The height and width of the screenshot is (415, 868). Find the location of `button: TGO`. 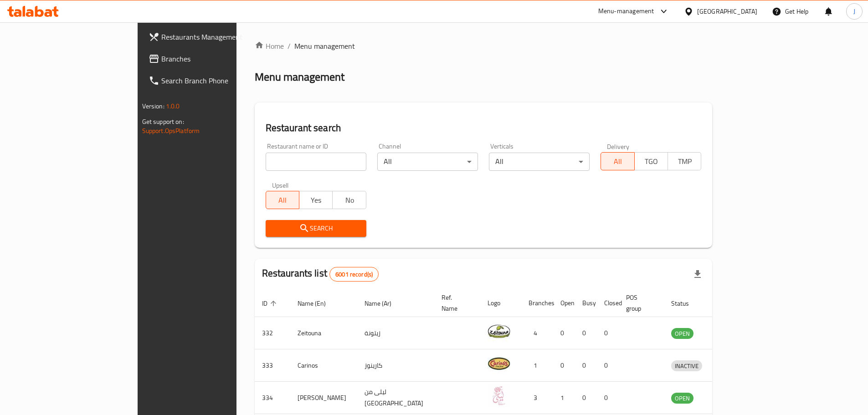

button: TGO is located at coordinates (651, 161).